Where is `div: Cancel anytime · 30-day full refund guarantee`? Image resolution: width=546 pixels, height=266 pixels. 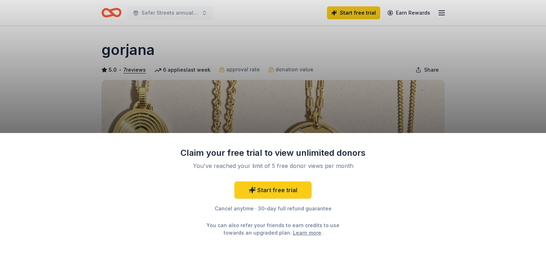
div: Cancel anytime · 30-day full refund guarantee is located at coordinates (273, 209).